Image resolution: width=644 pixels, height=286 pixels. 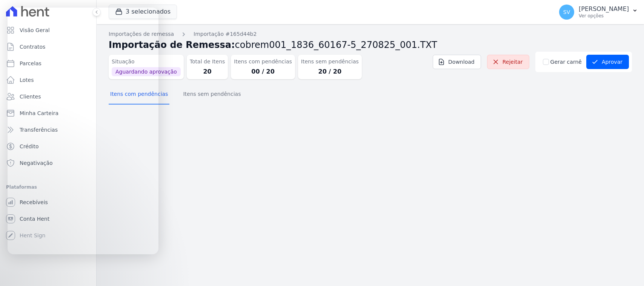 I want to click on dd: 00 / 20, so click(x=262, y=72).